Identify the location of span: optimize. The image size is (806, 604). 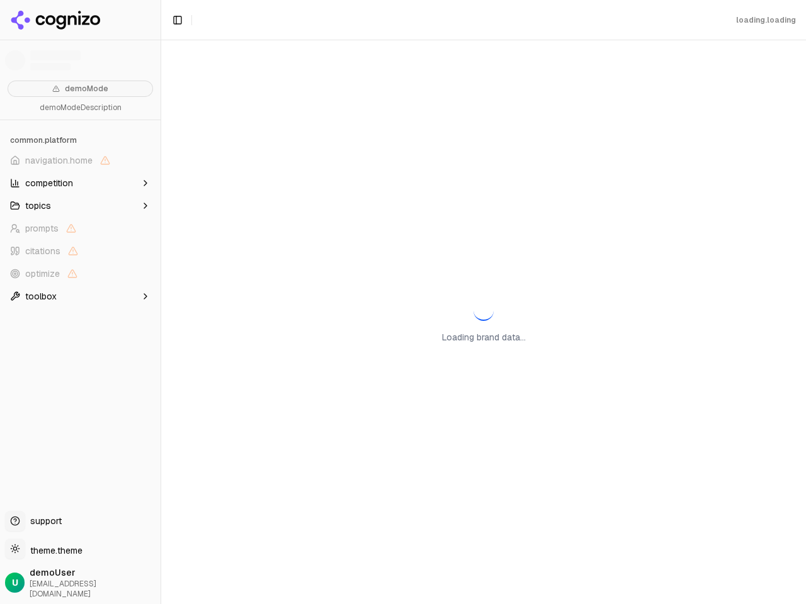
(42, 274).